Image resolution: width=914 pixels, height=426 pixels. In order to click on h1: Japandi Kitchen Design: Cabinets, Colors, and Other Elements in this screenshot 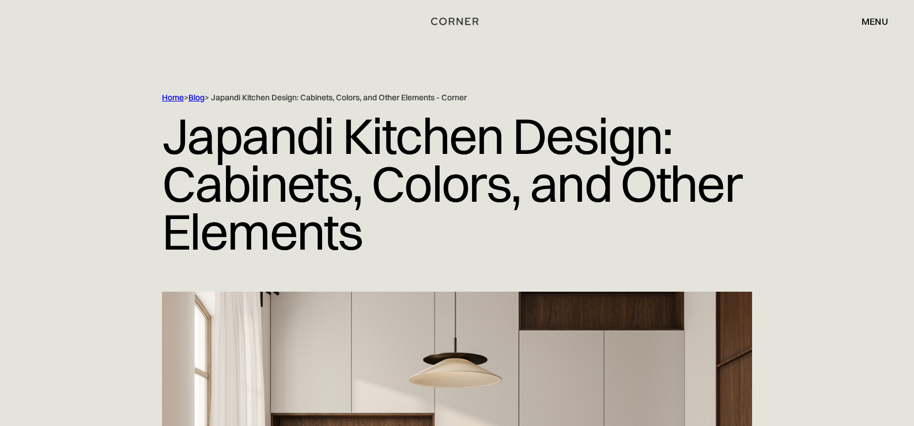, I will do `click(457, 183)`.